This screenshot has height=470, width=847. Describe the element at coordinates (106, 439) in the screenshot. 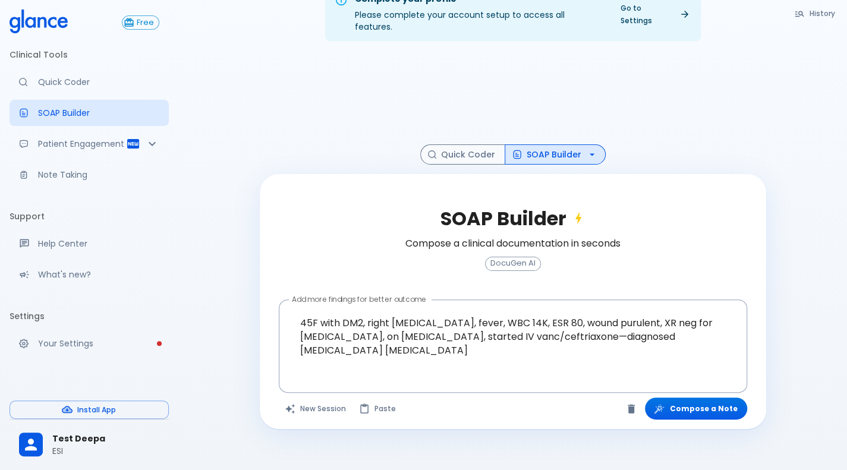

I see `span: Test Deepa` at that location.